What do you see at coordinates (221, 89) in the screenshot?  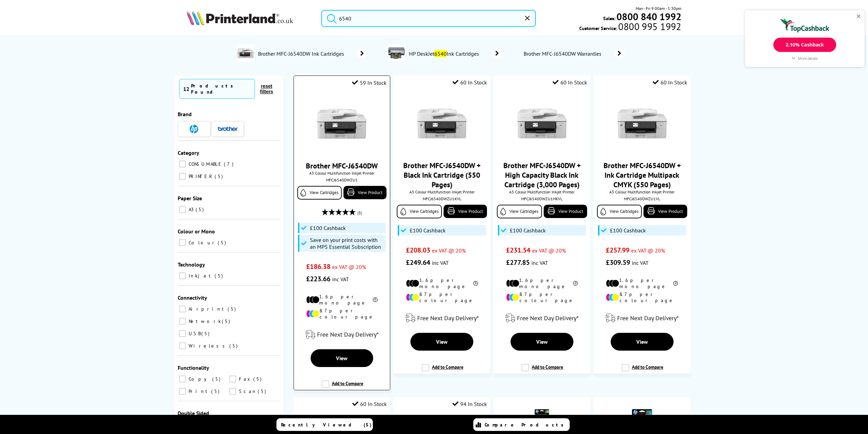 I see `div: Products Found` at bounding box center [221, 89].